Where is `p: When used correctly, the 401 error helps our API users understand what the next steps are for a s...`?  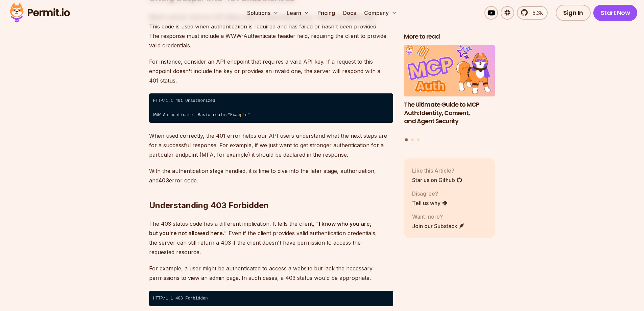
p: When used correctly, the 401 error helps our API users understand what the next steps are for a s... is located at coordinates (271, 145).